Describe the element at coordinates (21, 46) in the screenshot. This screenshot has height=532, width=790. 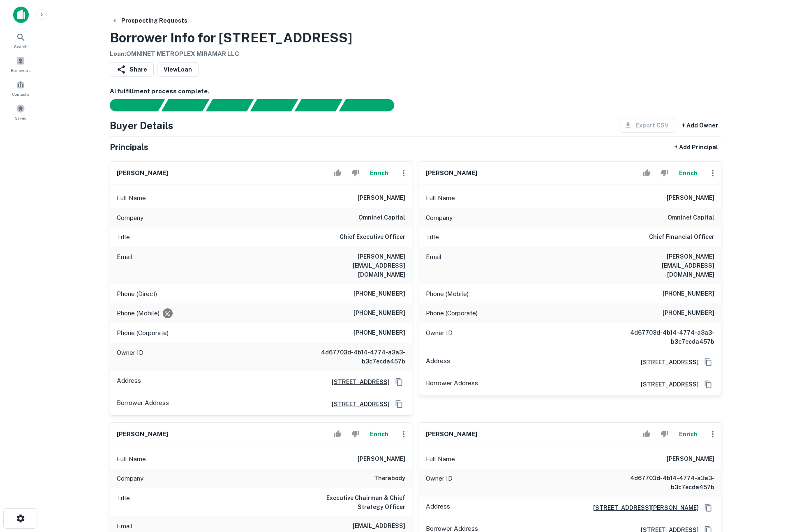
I see `span: Search` at that location.